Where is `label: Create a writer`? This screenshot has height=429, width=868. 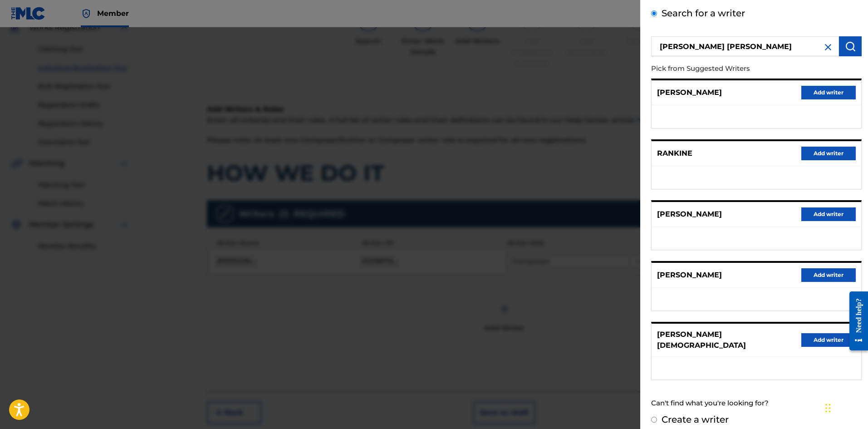
label: Create a writer is located at coordinates (695, 419).